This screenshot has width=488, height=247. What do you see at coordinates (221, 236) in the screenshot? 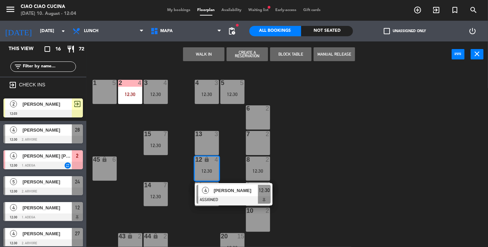
I see `div: 20` at bounding box center [221, 236].